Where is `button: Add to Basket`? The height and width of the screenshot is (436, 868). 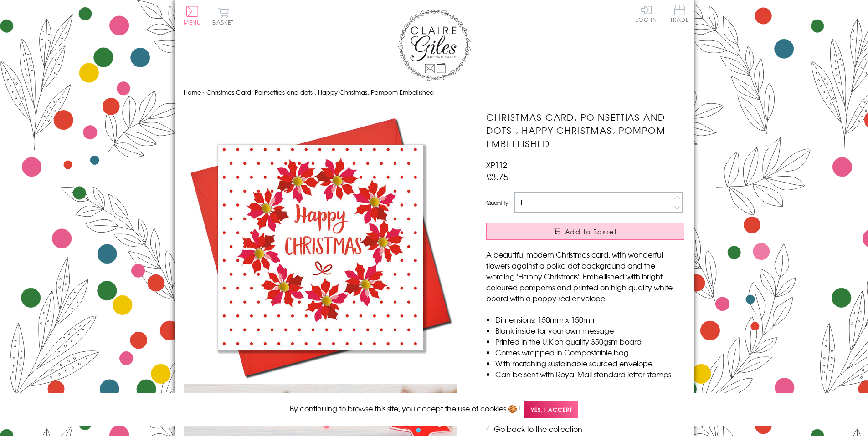 button: Add to Basket is located at coordinates (585, 231).